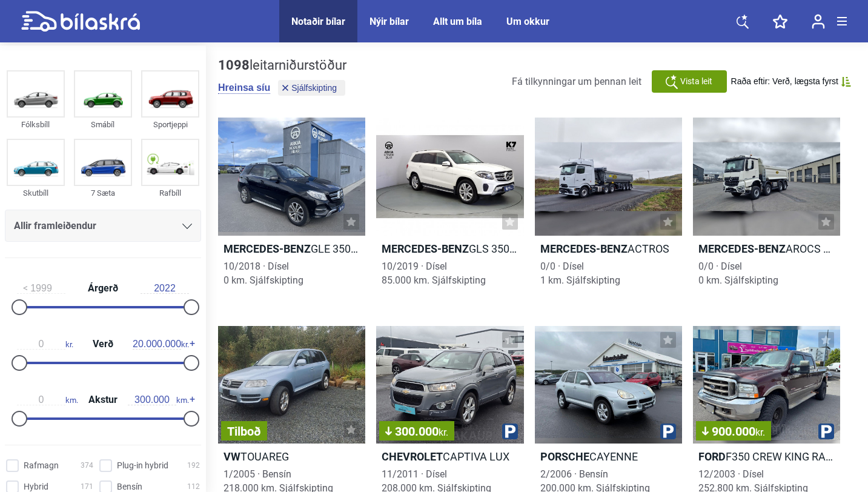 The height and width of the screenshot is (492, 868). Describe the element at coordinates (291, 209) in the screenshot. I see `a: Mercedes-BenzGLE 350 D 4MATIC10/2018 · Dísel0 km. Sjálfskipting` at that location.